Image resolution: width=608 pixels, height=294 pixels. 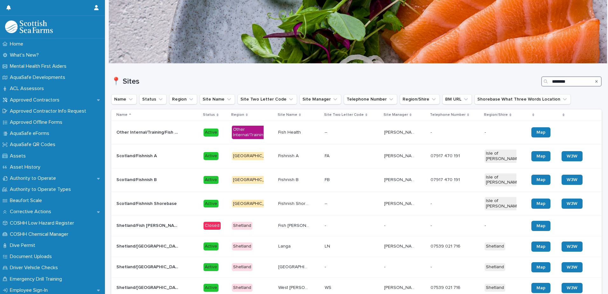 What do you see at coordinates (496, 115) in the screenshot?
I see `p: Region/Shire` at bounding box center [496, 115].